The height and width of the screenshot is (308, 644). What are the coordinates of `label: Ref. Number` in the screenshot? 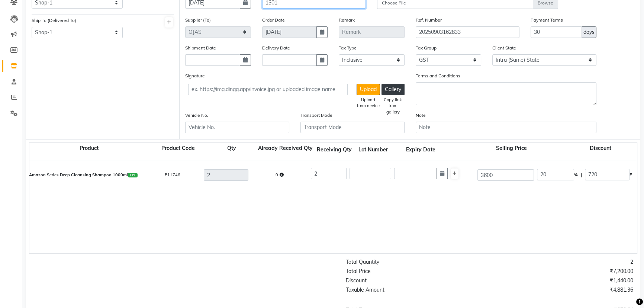 It's located at (429, 20).